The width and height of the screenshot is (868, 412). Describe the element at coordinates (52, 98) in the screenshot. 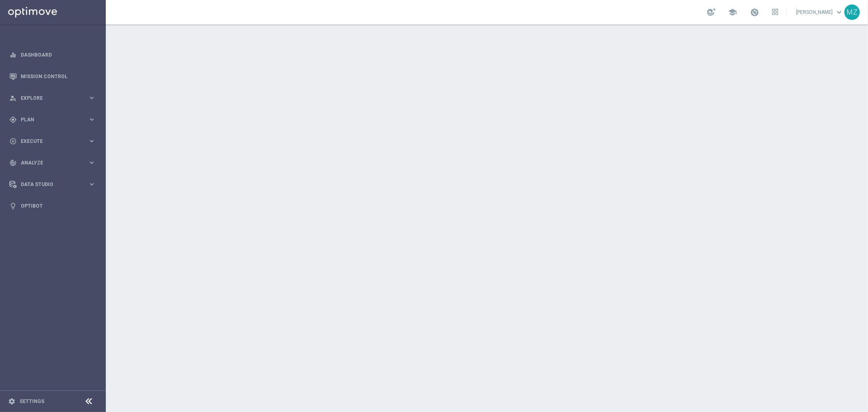

I see `div: person_search Explore keyboard_arrow_right` at that location.